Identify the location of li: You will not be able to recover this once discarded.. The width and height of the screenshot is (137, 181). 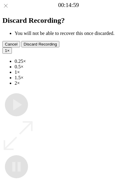
(74, 33).